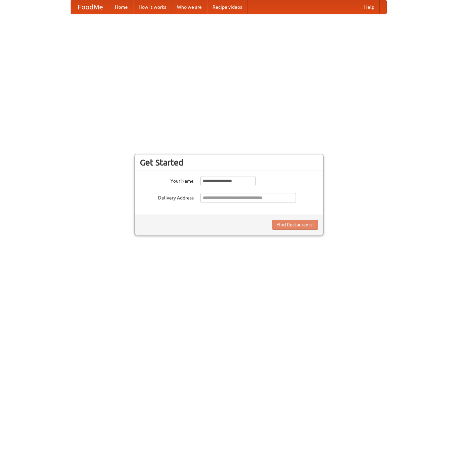 The height and width of the screenshot is (476, 457). I want to click on a: Home, so click(121, 7).